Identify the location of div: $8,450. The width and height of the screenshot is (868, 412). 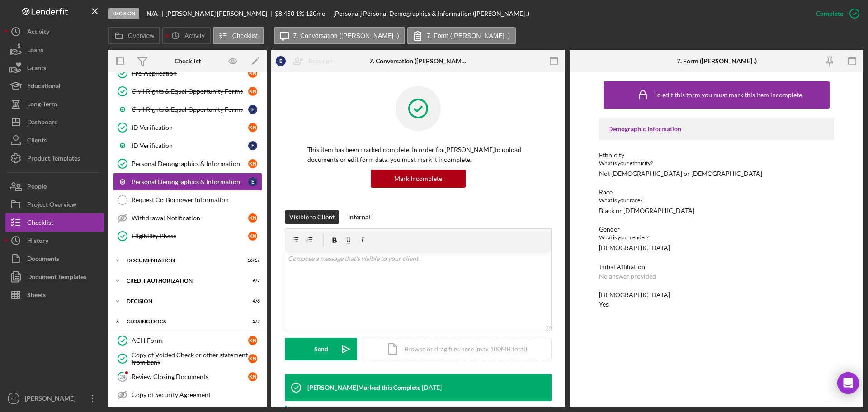
(285, 13).